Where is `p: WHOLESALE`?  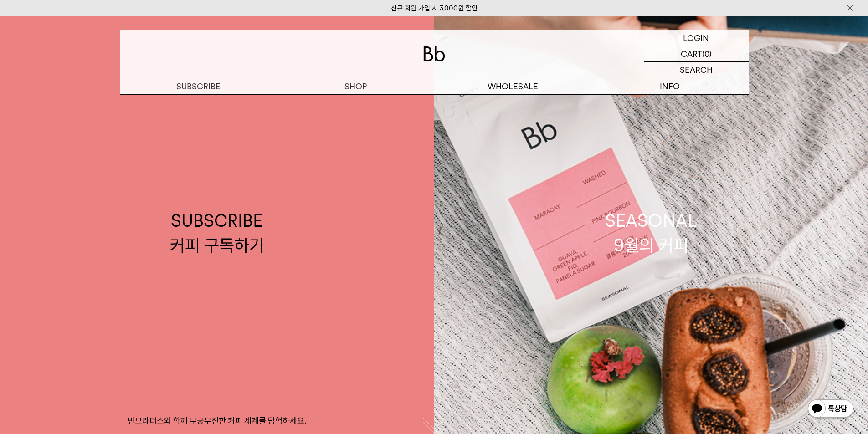
p: WHOLESALE is located at coordinates (513, 86).